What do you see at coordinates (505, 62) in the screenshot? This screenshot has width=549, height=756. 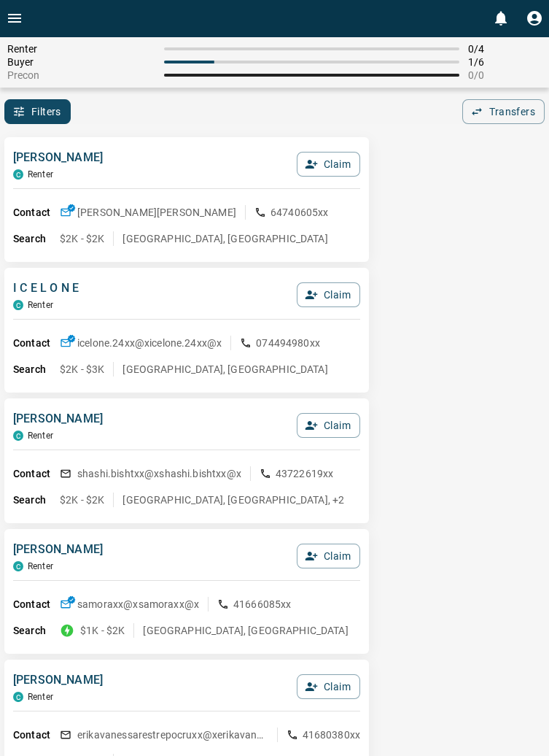 I see `span: 1 / 6` at bounding box center [505, 62].